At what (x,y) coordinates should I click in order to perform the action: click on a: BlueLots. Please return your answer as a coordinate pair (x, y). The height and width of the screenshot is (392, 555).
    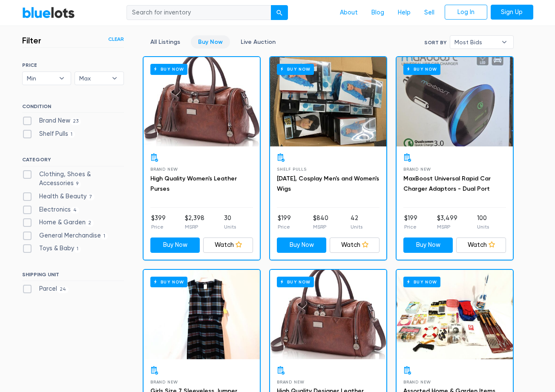
    Looking at the image, I should click on (49, 13).